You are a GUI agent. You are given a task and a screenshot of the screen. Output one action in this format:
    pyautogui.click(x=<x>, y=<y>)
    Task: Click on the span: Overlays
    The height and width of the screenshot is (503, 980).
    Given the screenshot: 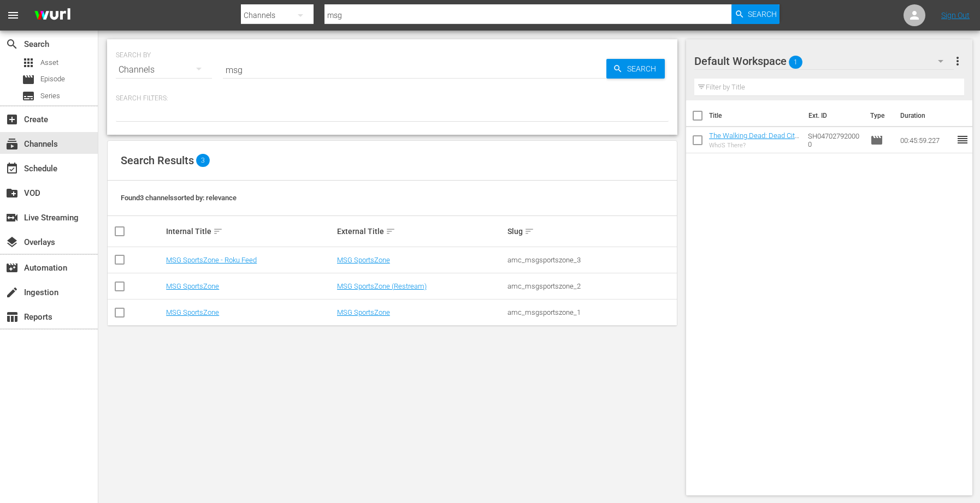 What is the action you would take?
    pyautogui.click(x=12, y=243)
    